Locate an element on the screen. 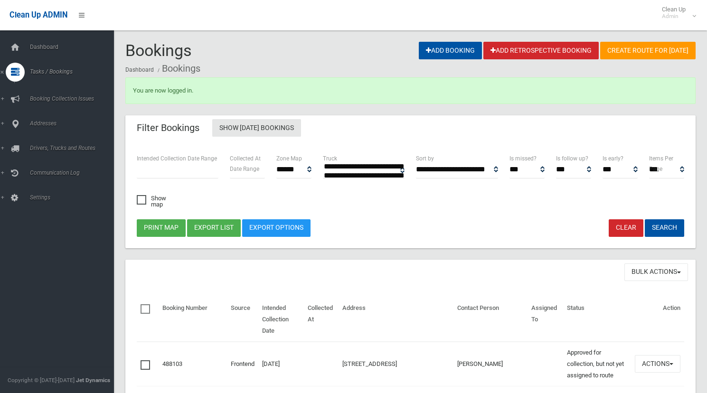 The height and width of the screenshot is (393, 707). a: Export Options is located at coordinates (276, 228).